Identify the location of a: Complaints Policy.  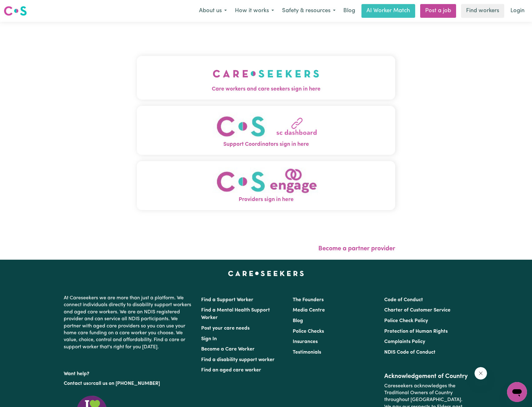
(405, 342).